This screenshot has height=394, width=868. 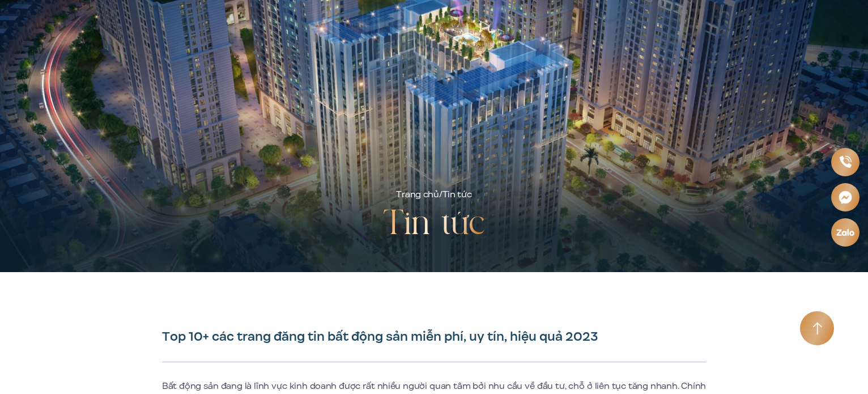 What do you see at coordinates (434, 224) in the screenshot?
I see `h2: Tin tức` at bounding box center [434, 224].